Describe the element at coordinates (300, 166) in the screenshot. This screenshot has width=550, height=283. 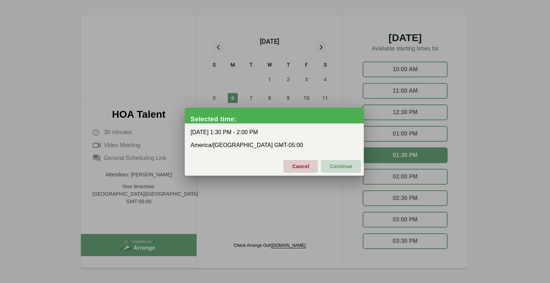
I see `span: Cancel` at that location.